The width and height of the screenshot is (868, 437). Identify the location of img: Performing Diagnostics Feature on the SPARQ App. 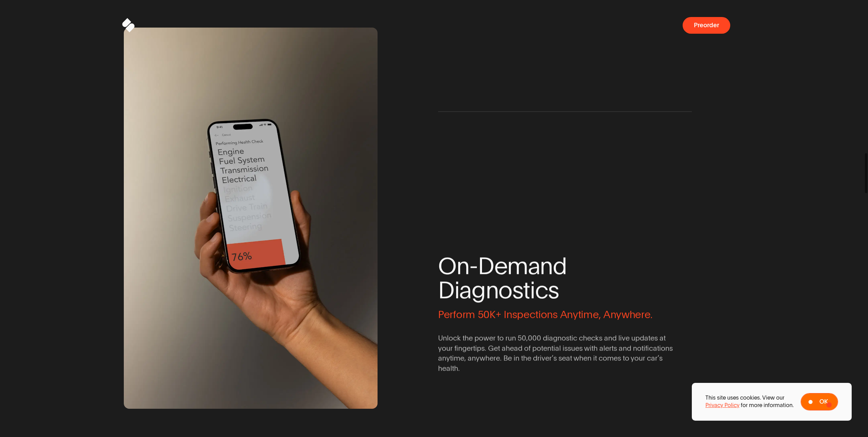
(250, 218).